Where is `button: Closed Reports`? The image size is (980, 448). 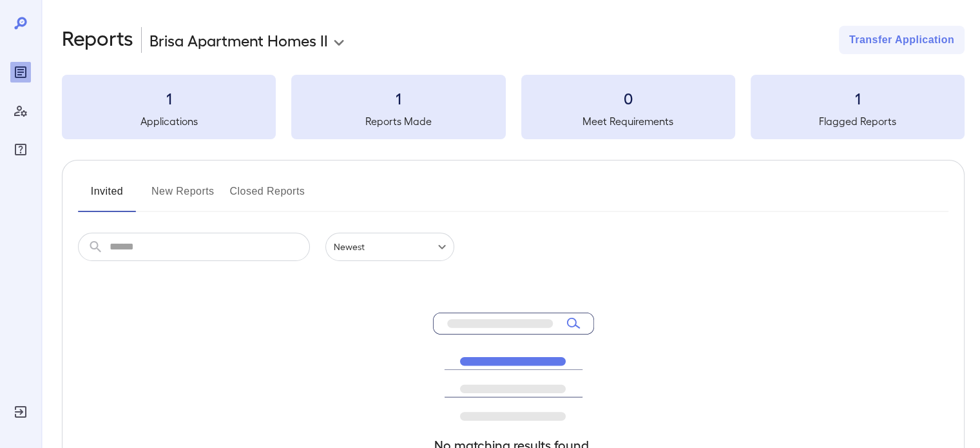
button: Closed Reports is located at coordinates (267, 196).